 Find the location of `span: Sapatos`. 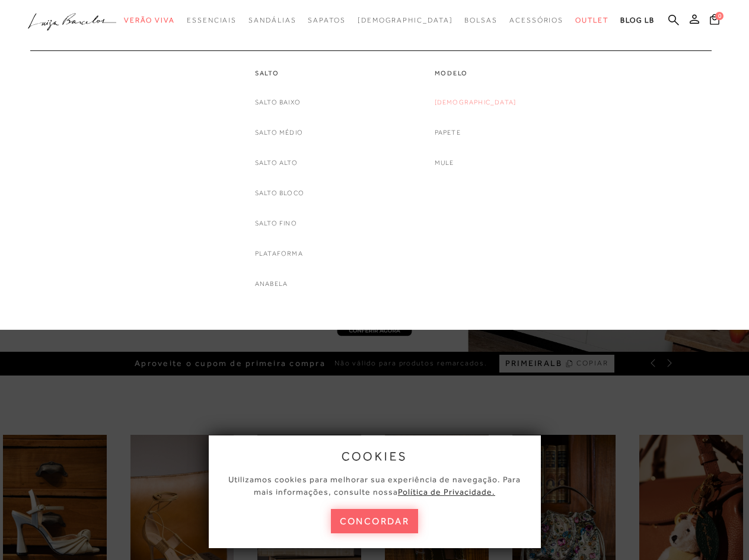

span: Sapatos is located at coordinates (326, 20).